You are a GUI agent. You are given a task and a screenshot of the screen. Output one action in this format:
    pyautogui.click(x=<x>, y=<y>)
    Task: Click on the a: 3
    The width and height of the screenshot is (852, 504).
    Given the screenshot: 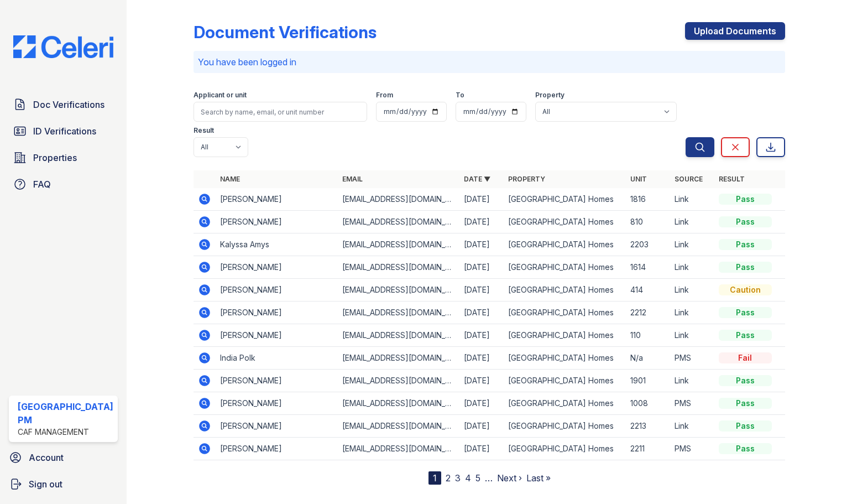 What is the action you would take?
    pyautogui.click(x=458, y=478)
    